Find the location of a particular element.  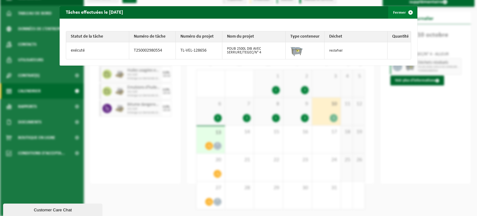

button: Fermer is located at coordinates (402, 12).